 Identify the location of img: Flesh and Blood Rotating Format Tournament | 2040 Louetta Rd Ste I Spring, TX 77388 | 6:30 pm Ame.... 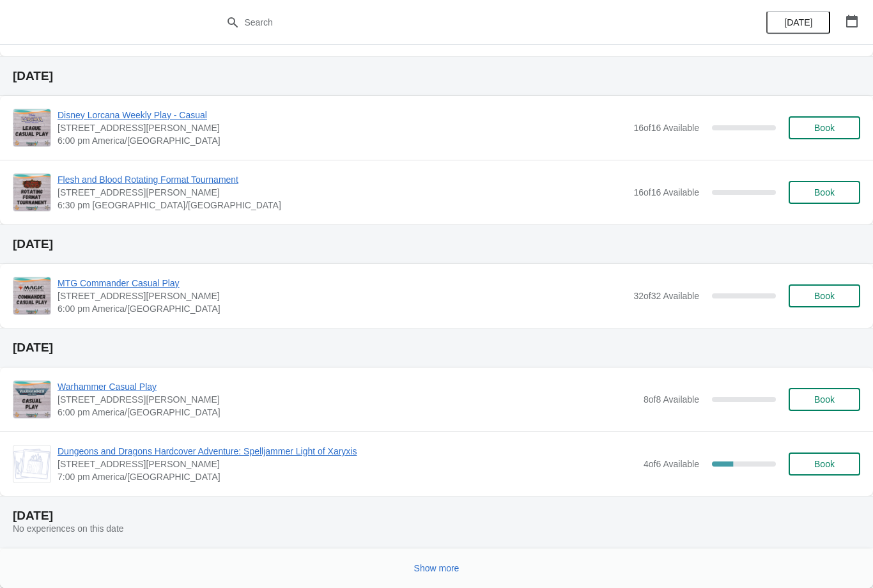
(32, 192).